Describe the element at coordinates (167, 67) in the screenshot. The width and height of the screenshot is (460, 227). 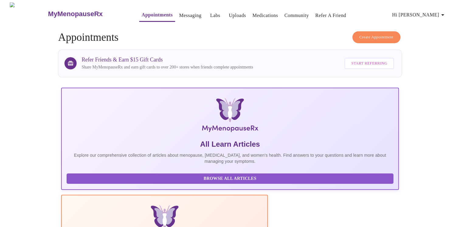
I see `p: Share MyMenopauseRx and earn gift cards to over 200+ stores when friends complete appointments` at that location.